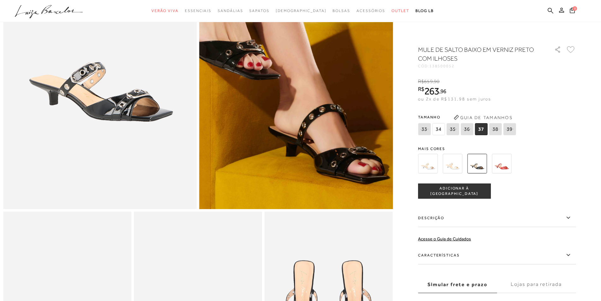 The image size is (601, 301). Describe the element at coordinates (424, 129) in the screenshot. I see `span: 33` at that location.